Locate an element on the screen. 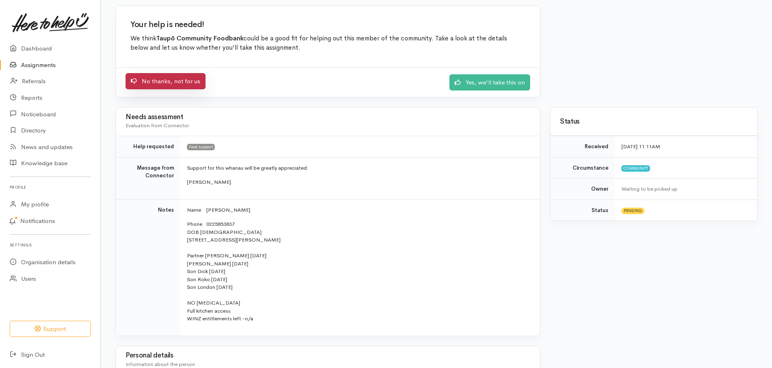  span: Community is located at coordinates (635, 168).